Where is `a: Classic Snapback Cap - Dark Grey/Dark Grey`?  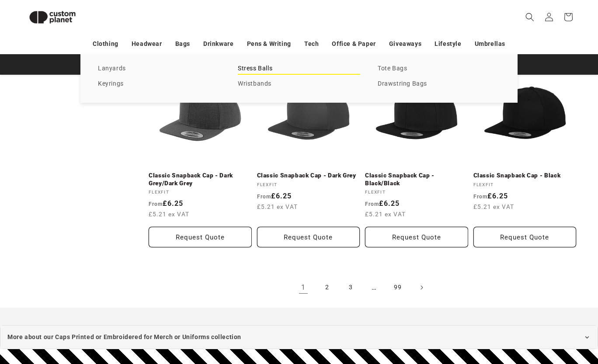 a: Classic Snapback Cap - Dark Grey/Dark Grey is located at coordinates (200, 179).